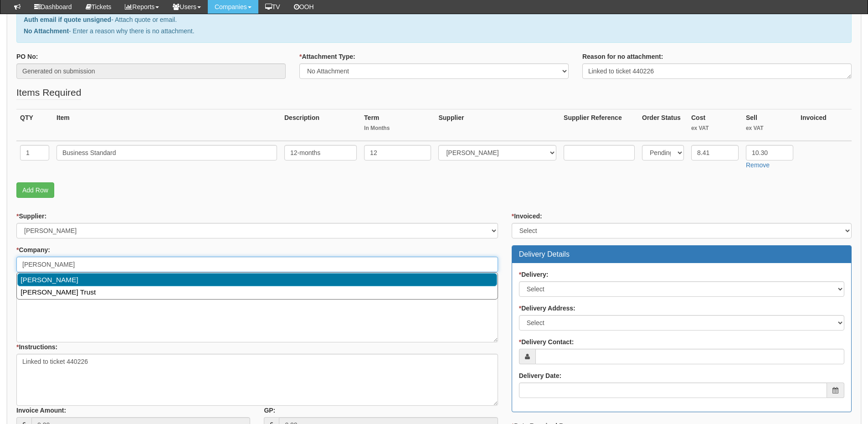  Describe the element at coordinates (547, 308) in the screenshot. I see `label: Delivery Address:` at that location.